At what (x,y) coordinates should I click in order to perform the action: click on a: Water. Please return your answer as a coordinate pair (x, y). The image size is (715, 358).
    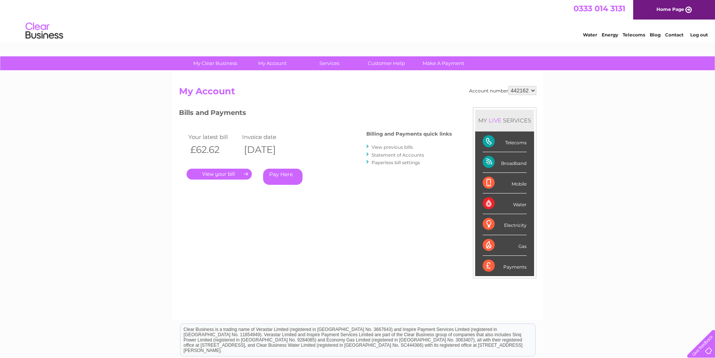
    Looking at the image, I should click on (590, 35).